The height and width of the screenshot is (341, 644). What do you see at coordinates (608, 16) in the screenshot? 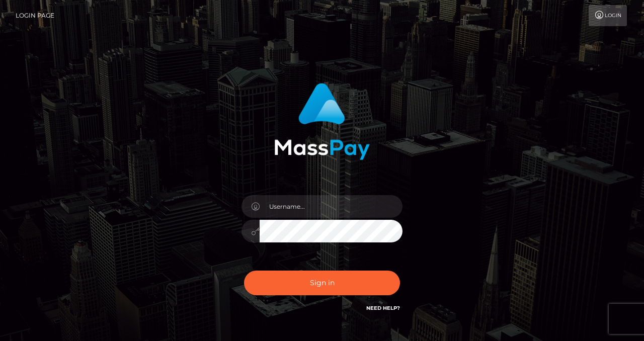
I see `a: Login` at bounding box center [608, 16].